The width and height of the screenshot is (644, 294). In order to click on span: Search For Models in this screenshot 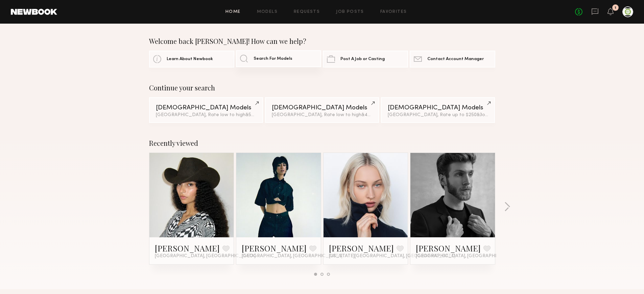, I will do `click(273, 59)`.